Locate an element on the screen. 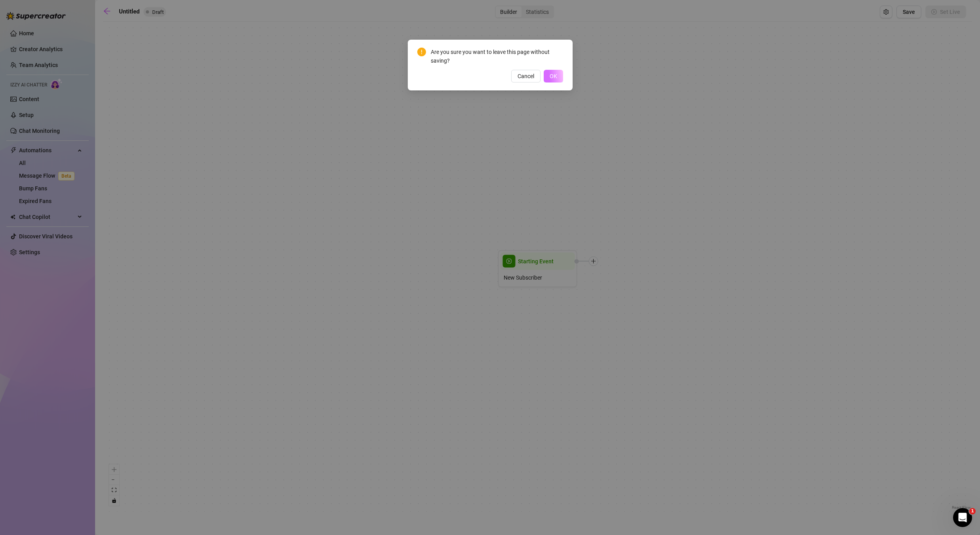 The width and height of the screenshot is (980, 535). span: Cancel is located at coordinates (526, 76).